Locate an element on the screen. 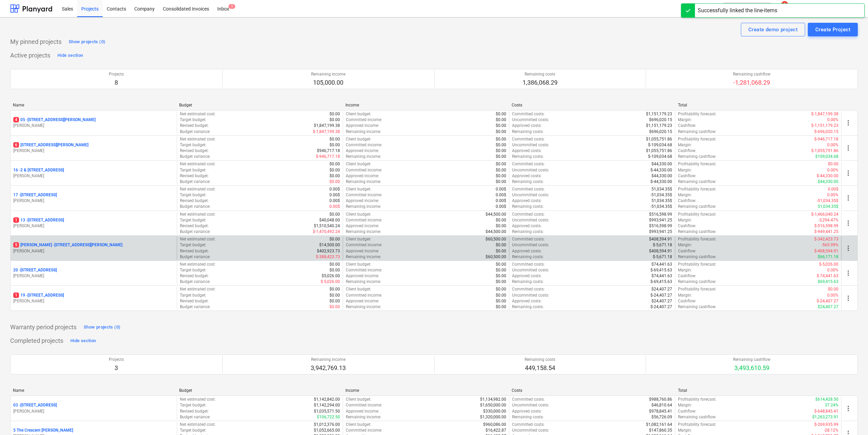  p: $-1,847,199.38 is located at coordinates (327, 131).